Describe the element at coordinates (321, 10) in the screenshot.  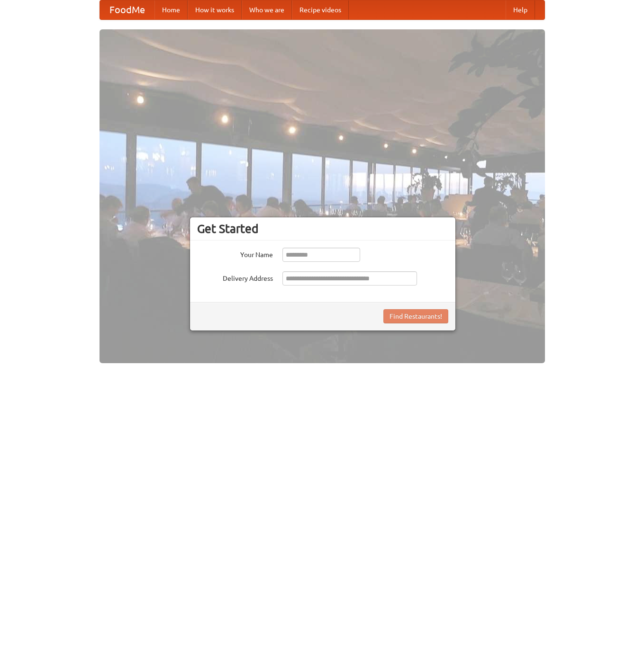
I see `a: Recipe videos` at that location.